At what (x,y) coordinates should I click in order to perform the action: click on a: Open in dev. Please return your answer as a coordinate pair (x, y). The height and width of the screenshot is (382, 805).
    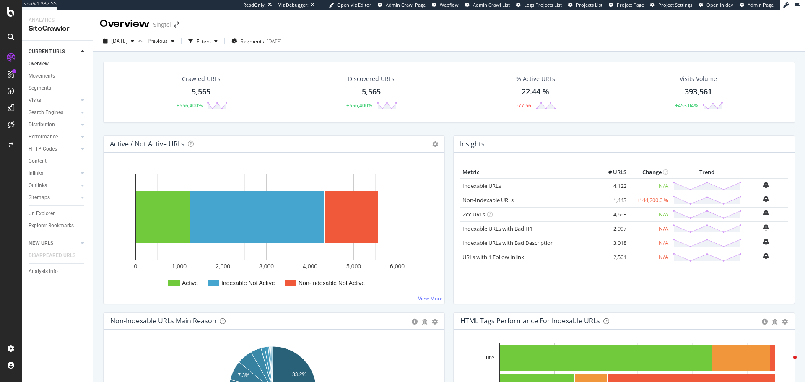
    Looking at the image, I should click on (716, 5).